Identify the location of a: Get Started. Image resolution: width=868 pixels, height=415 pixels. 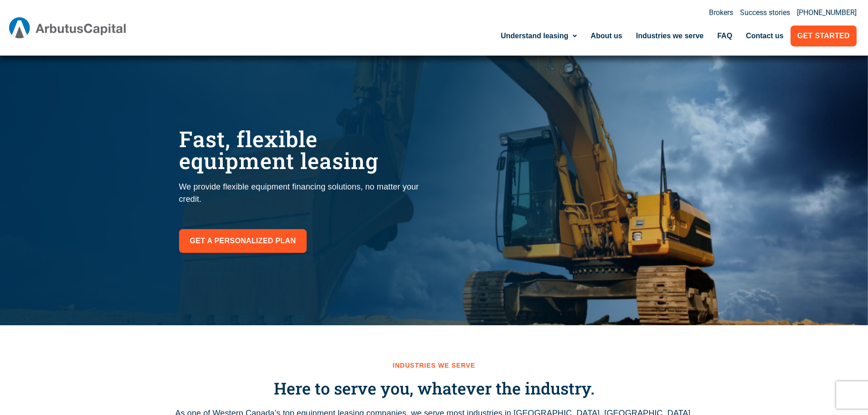
(823, 36).